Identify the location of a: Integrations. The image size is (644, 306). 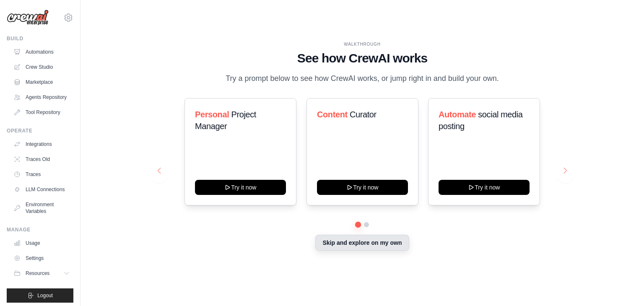
(42, 145).